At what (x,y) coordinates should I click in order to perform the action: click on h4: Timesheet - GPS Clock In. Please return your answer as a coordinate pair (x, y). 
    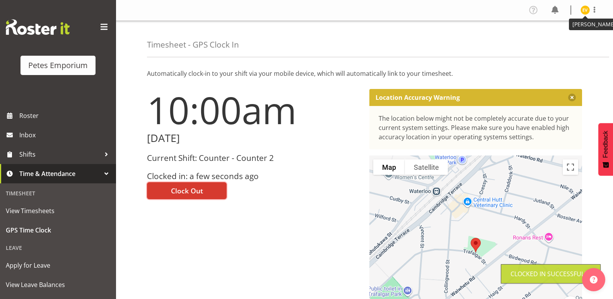
    Looking at the image, I should click on (193, 44).